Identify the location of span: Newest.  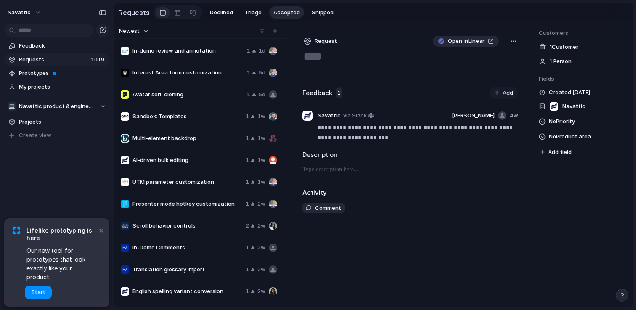
(129, 31).